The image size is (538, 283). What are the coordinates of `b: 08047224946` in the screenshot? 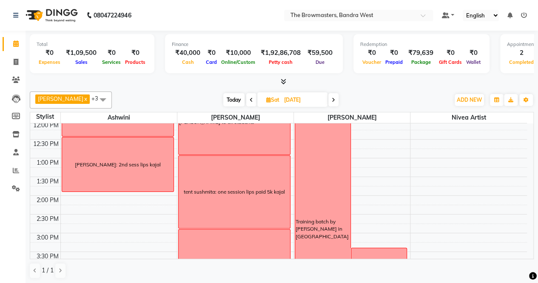 It's located at (112, 15).